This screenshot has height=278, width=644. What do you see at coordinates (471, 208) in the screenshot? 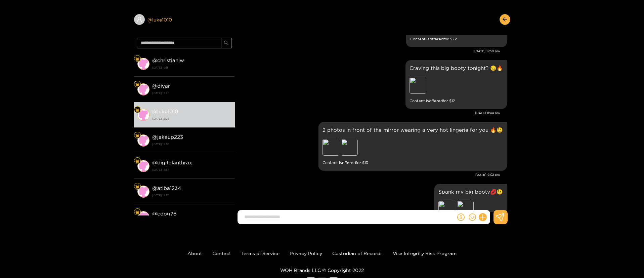
I see `div: Aug. 11, 3:29 pm` at bounding box center [471, 208].